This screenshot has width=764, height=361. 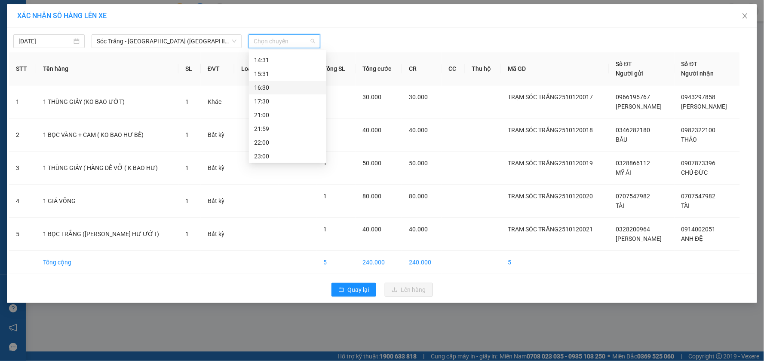 What do you see at coordinates (287, 101) in the screenshot?
I see `div: 17:30` at bounding box center [287, 101].